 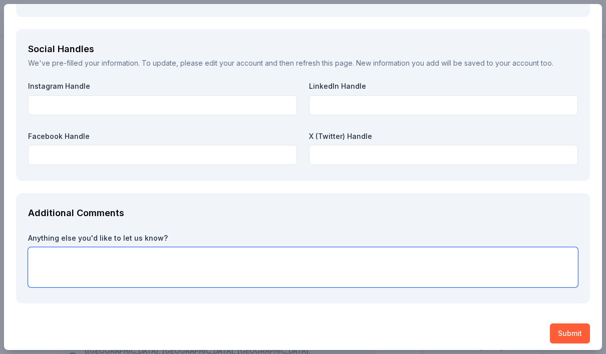 What do you see at coordinates (303, 213) in the screenshot?
I see `div: Additional Comments` at bounding box center [303, 213].